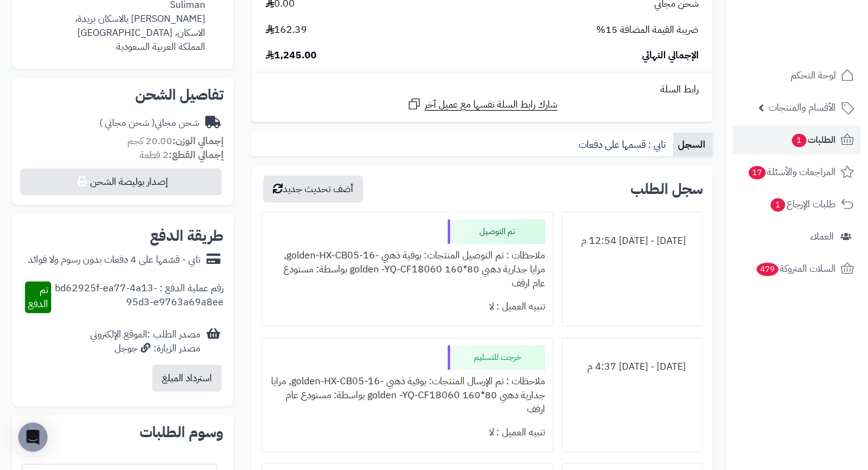  I want to click on div: ملاحظات : تم التوصيل المنتجات: بوفية ذهبي -golden-HX-CB05-16, مرايا جدارية دهبي 80*160 golden -YQ..., so click(407, 269).